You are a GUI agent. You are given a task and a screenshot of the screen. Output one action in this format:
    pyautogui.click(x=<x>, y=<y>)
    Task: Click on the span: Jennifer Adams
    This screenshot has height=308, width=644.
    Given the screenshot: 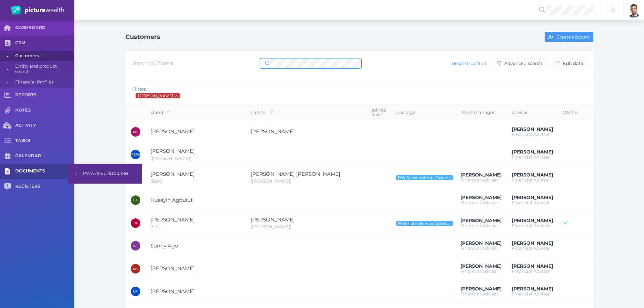 What is the action you would take?
    pyautogui.click(x=172, y=151)
    